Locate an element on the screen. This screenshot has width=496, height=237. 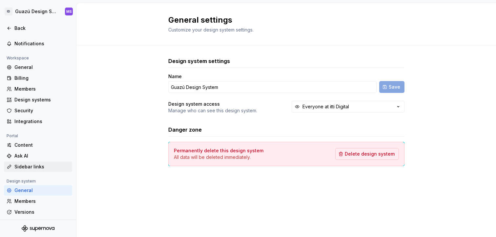
p: Manage who can see this design system. is located at coordinates (213, 111).